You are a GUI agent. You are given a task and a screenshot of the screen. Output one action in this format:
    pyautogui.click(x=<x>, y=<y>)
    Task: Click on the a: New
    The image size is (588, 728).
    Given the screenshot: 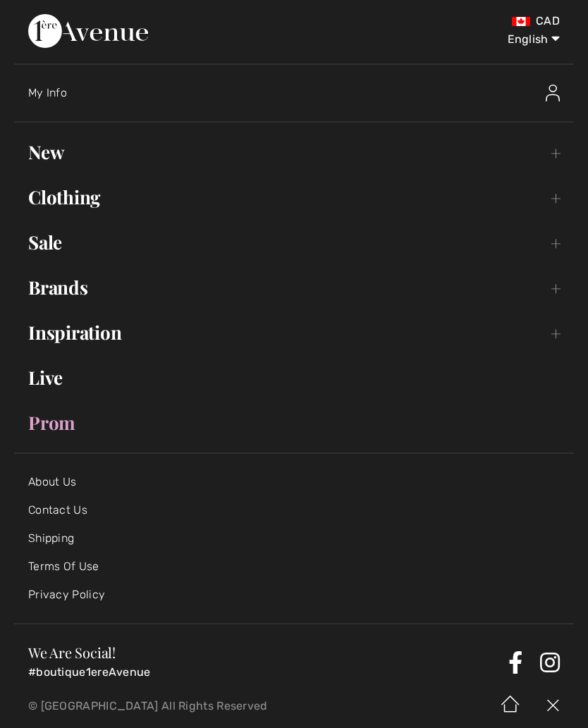 What is the action you would take?
    pyautogui.click(x=294, y=152)
    